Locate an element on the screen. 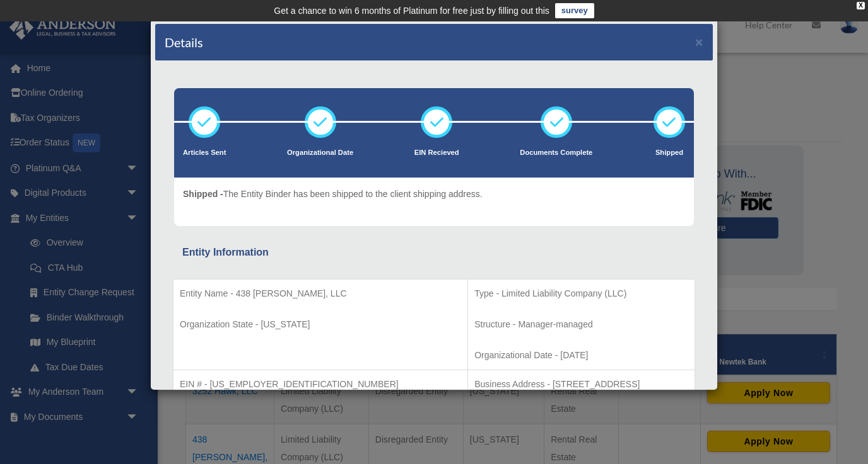 This screenshot has width=868, height=464. a: survey is located at coordinates (574, 10).